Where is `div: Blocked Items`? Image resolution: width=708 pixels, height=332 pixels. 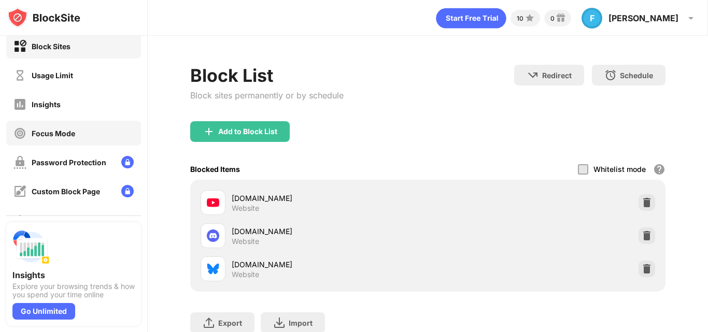 div: Blocked Items is located at coordinates (215, 169).